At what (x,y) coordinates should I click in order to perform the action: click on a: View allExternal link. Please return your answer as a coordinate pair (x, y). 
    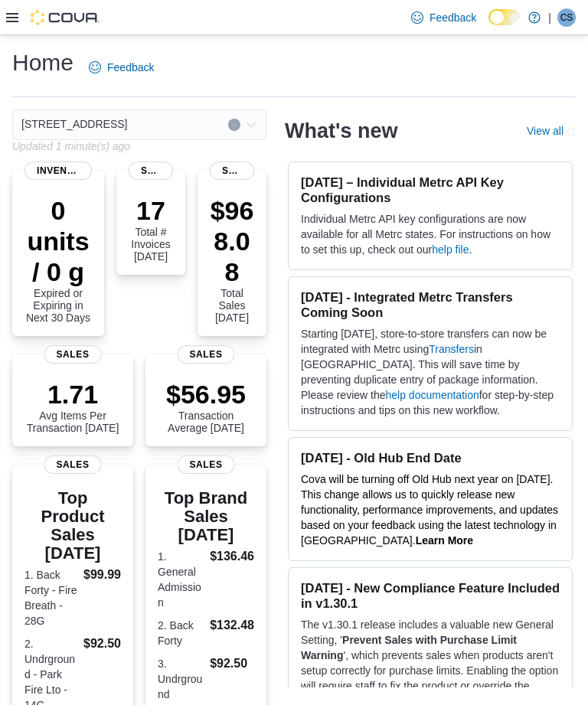
    Looking at the image, I should click on (552, 131).